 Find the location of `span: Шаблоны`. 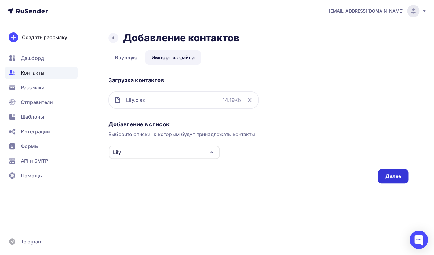

span: Шаблоны is located at coordinates (32, 117).